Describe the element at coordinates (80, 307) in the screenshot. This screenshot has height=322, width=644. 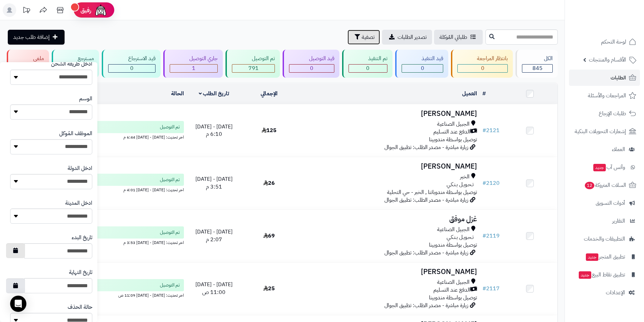
I see `label: حالة الحذف` at that location.